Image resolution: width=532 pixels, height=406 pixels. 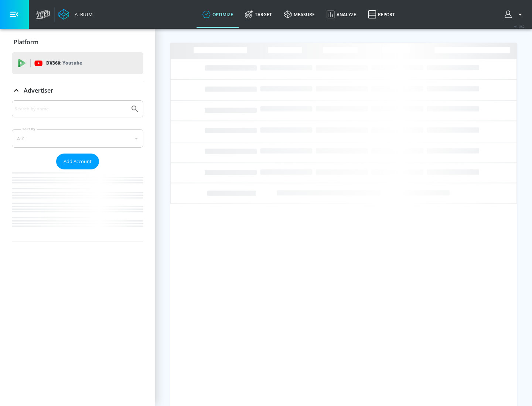 I want to click on a: optimize, so click(x=218, y=14).